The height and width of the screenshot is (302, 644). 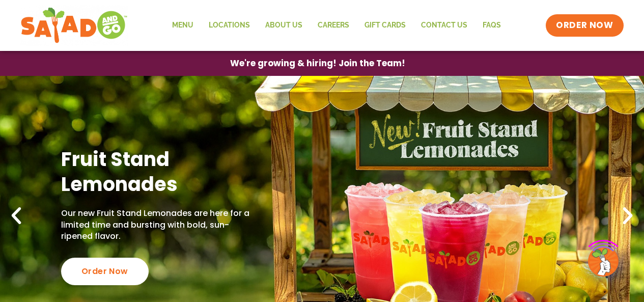 I want to click on nav: Menu, so click(x=336, y=26).